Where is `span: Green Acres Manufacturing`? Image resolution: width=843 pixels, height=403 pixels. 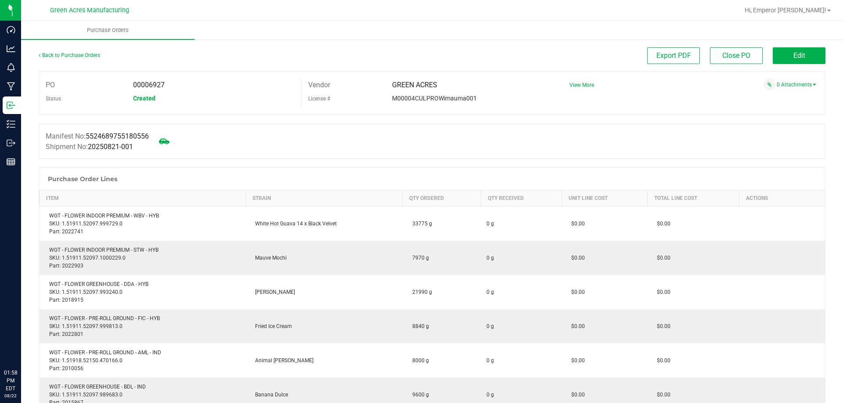
span: Green Acres Manufacturing is located at coordinates (90, 10).